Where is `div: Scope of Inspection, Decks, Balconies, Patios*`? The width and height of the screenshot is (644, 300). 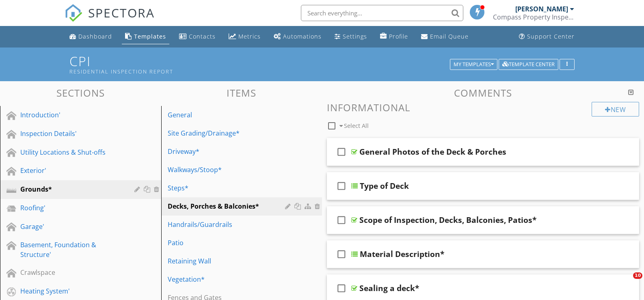
div: Scope of Inspection, Decks, Balconies, Patios* is located at coordinates (448, 220).